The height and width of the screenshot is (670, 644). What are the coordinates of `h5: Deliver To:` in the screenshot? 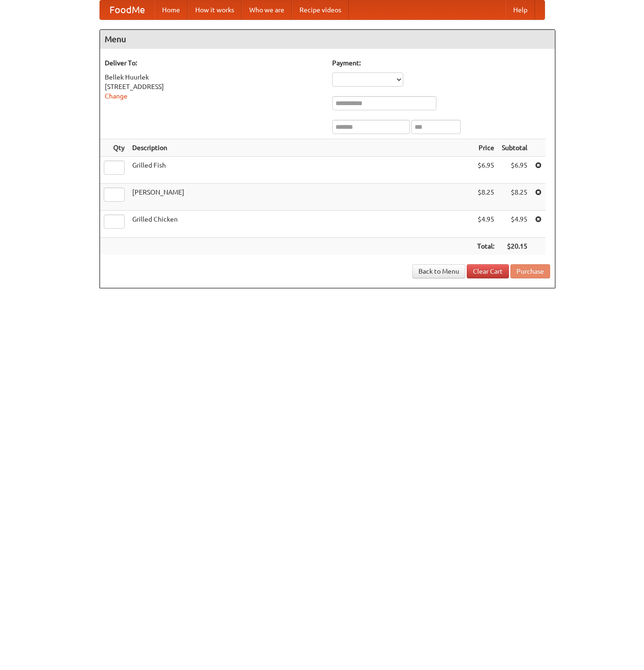 It's located at (214, 63).